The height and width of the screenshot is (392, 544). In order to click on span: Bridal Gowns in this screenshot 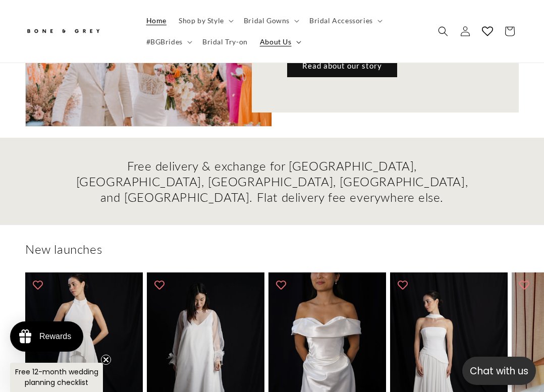, I will do `click(266, 21)`.